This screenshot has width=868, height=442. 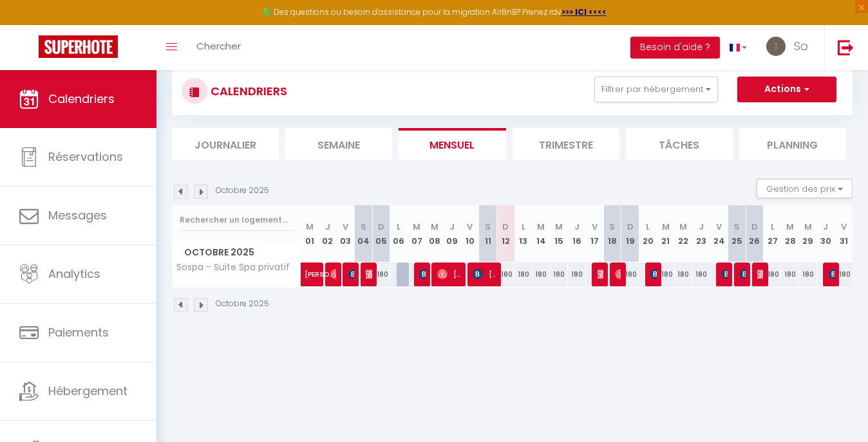 I want to click on th: 23, so click(x=701, y=234).